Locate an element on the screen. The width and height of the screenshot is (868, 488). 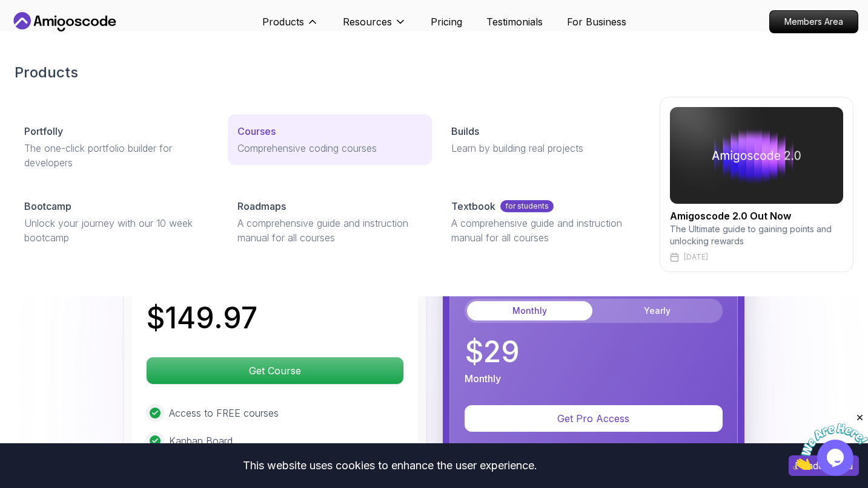
p: Get Pro Access is located at coordinates (593, 419).